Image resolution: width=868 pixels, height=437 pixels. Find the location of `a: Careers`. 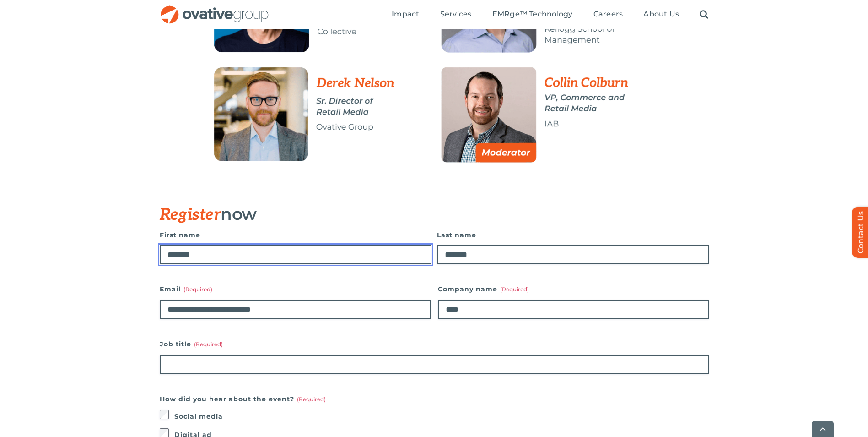

a: Careers is located at coordinates (608, 14).